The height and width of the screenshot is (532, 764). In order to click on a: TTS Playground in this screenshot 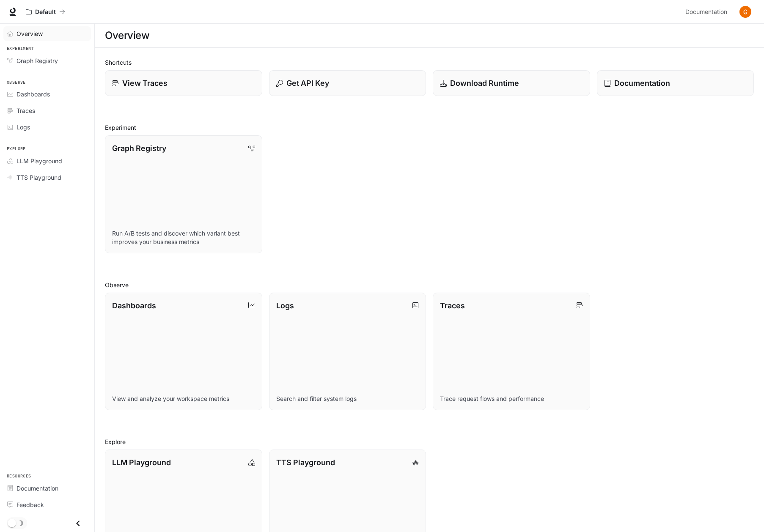, I will do `click(47, 177)`.